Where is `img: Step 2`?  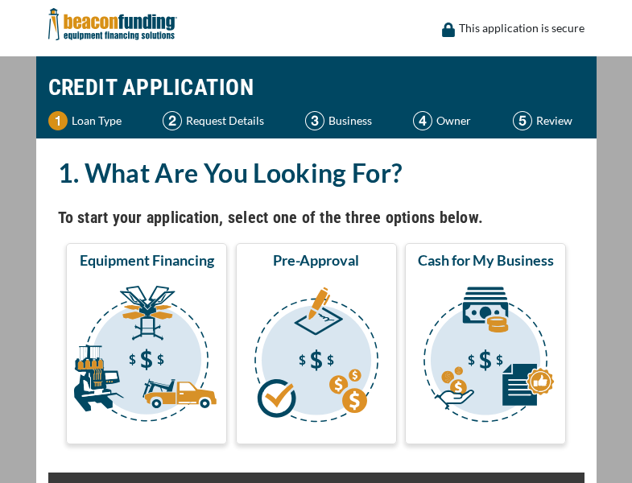 img: Step 2 is located at coordinates (172, 121).